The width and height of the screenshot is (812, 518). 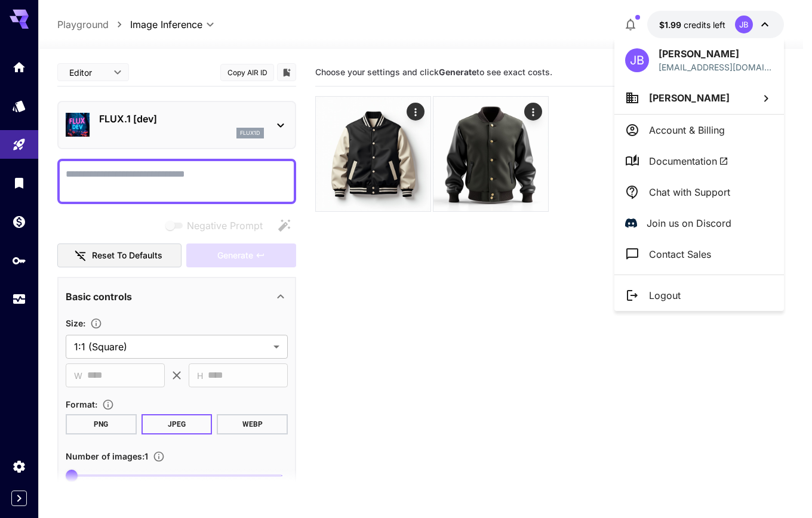 What do you see at coordinates (637, 60) in the screenshot?
I see `div: JB` at bounding box center [637, 60].